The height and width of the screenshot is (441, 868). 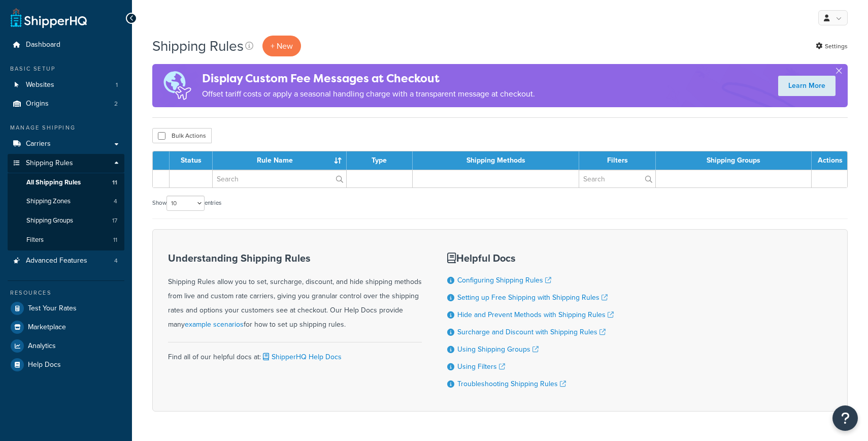 What do you see at coordinates (734, 160) in the screenshot?
I see `th: Shipping Groups` at bounding box center [734, 160].